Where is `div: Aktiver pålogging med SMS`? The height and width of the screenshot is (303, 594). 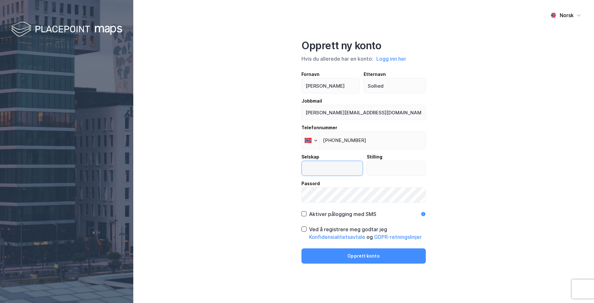 div: Aktiver pålogging med SMS is located at coordinates (343, 214).